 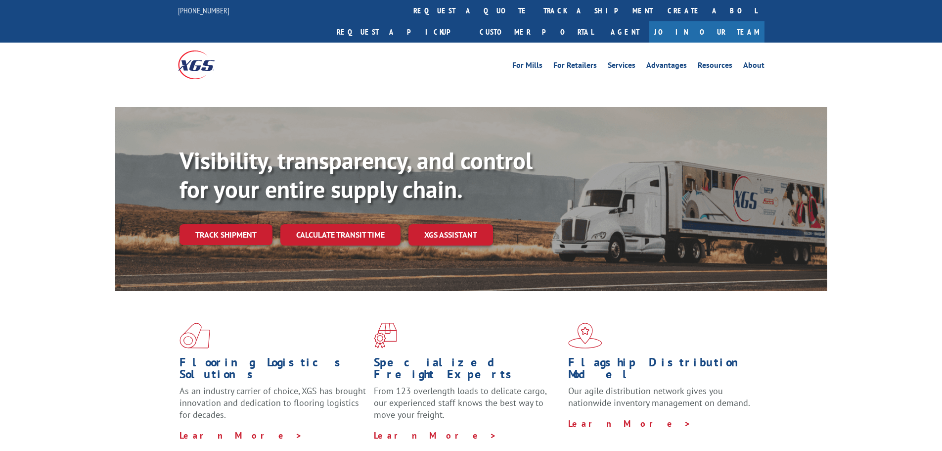 I want to click on img: xgs-icon-flagship-distribution-model-red, so click(x=585, y=335).